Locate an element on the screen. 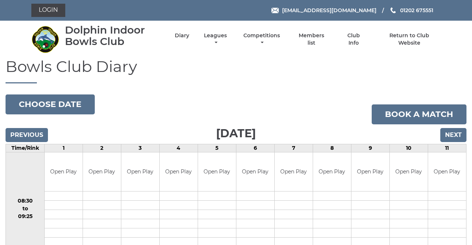 Image resolution: width=472 pixels, height=245 pixels. img: Email is located at coordinates (275, 10).